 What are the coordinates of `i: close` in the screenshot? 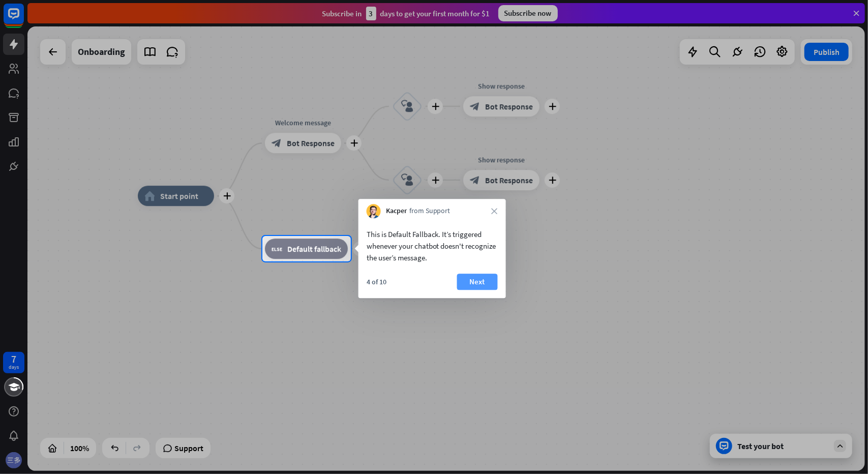 It's located at (495, 211).